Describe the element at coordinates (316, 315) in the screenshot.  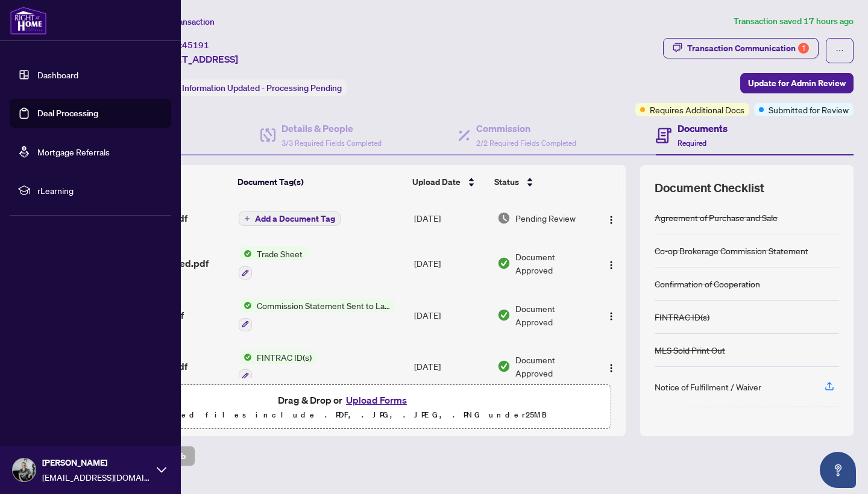
I see `button: Status IconCommission Statement Sent to Lawyer` at that location.